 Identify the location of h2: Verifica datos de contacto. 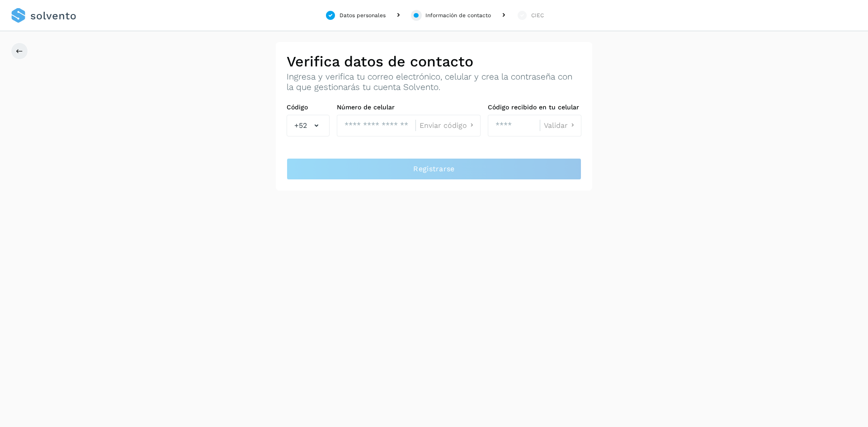
(434, 61).